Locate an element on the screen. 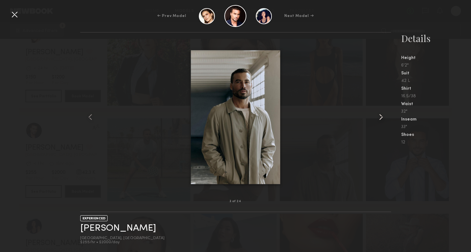 The image size is (471, 252). div: Height is located at coordinates (436, 58).